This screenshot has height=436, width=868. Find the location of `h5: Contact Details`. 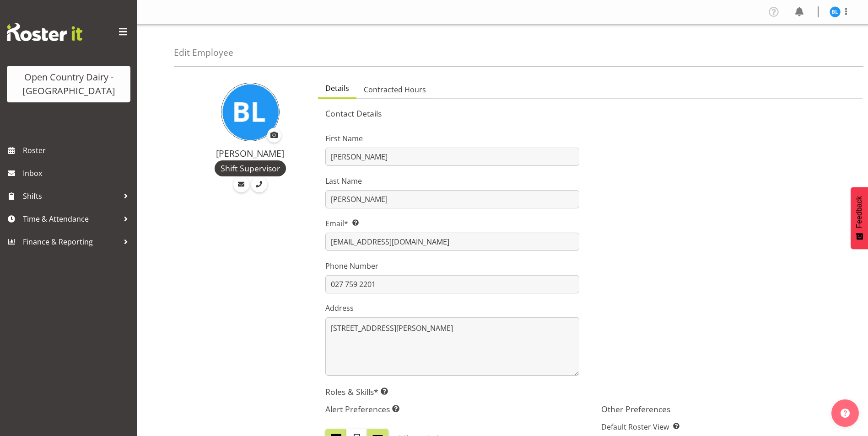

h5: Contact Details is located at coordinates (590, 113).